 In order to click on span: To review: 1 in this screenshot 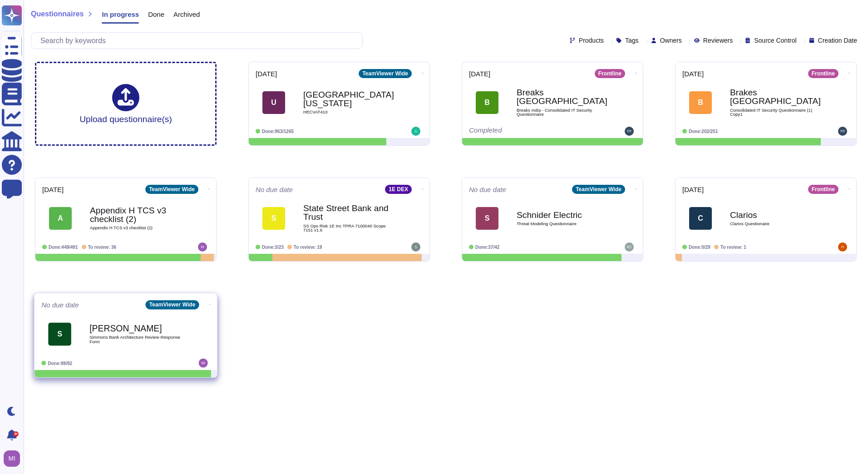, I will do `click(733, 247)`.